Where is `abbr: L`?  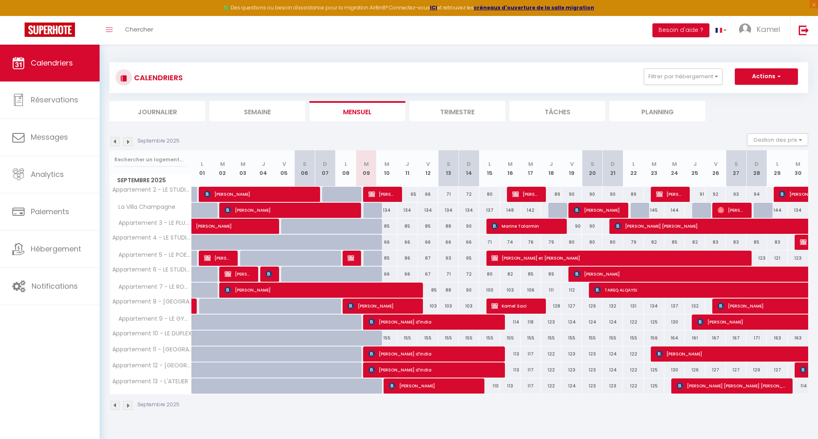
abbr: L is located at coordinates (346, 164).